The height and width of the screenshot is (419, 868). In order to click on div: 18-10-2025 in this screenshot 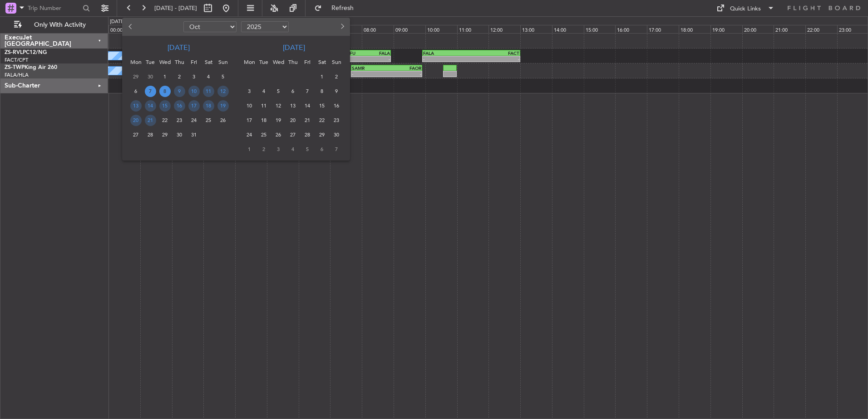, I will do `click(208, 105)`.